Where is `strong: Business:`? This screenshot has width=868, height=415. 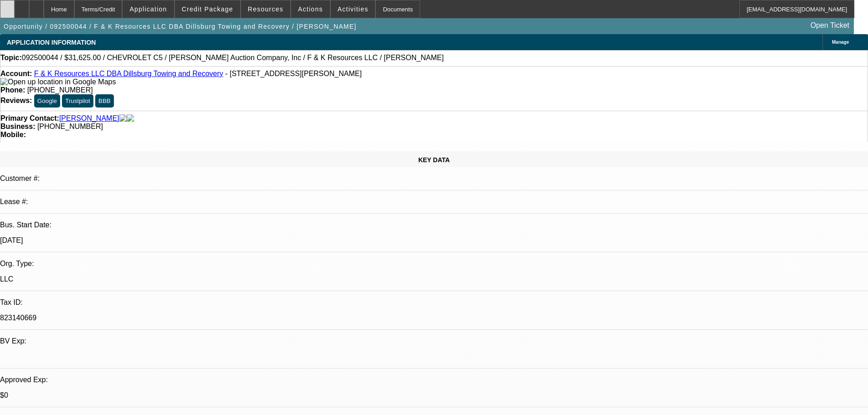 strong: Business: is located at coordinates (18, 126).